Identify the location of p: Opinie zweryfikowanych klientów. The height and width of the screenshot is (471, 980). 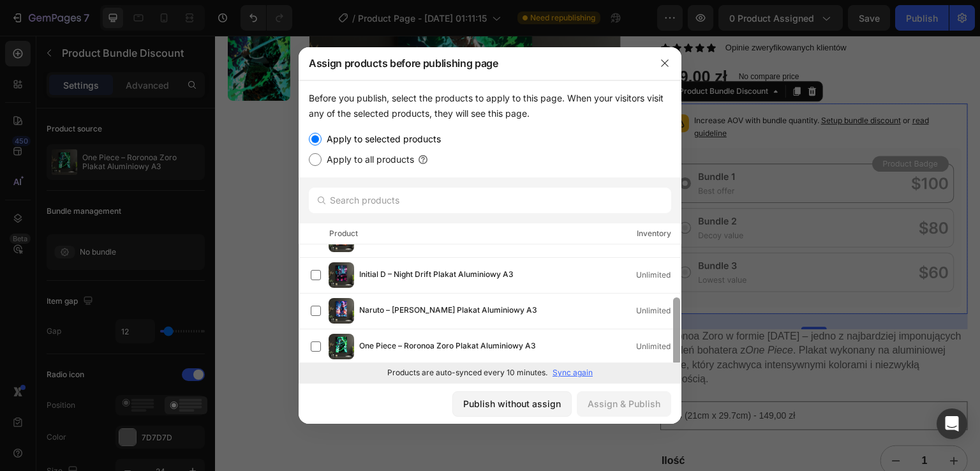
(571, 12).